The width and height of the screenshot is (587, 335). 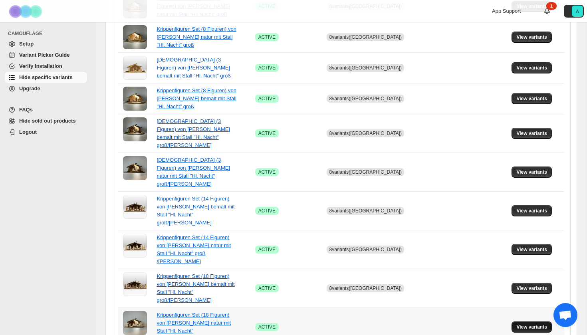 I want to click on a: Hide specific variants, so click(x=46, y=77).